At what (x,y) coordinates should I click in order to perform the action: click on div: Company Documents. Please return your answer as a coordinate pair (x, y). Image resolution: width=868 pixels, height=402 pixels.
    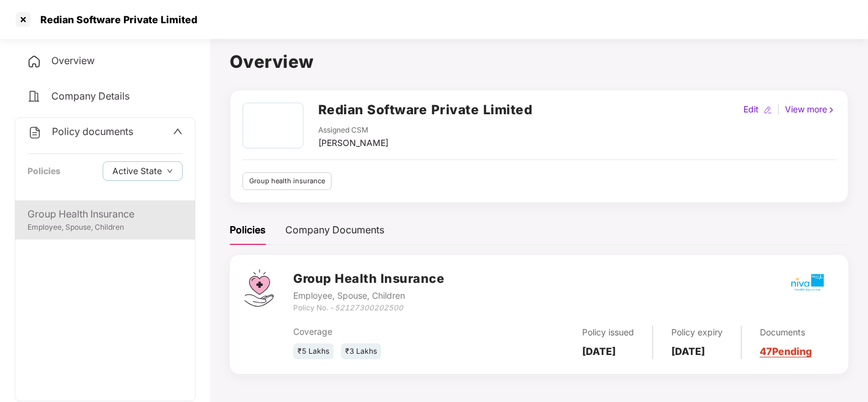
    Looking at the image, I should click on (335, 229).